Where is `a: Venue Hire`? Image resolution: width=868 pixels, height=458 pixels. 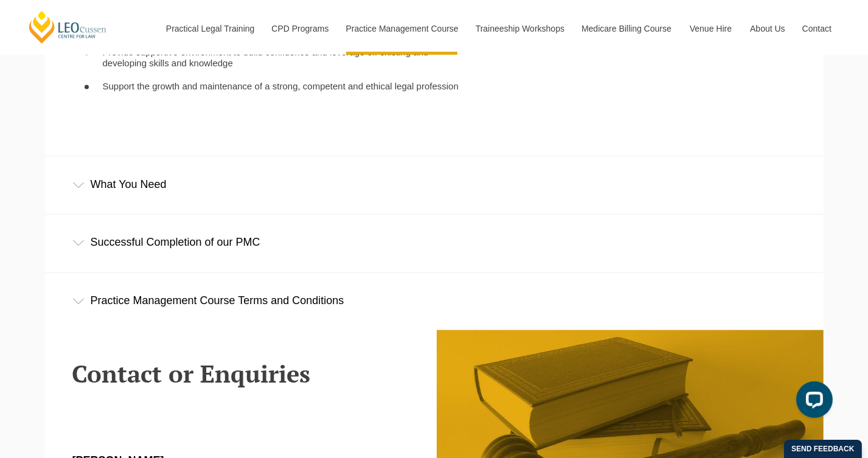
a: Venue Hire is located at coordinates (710, 29).